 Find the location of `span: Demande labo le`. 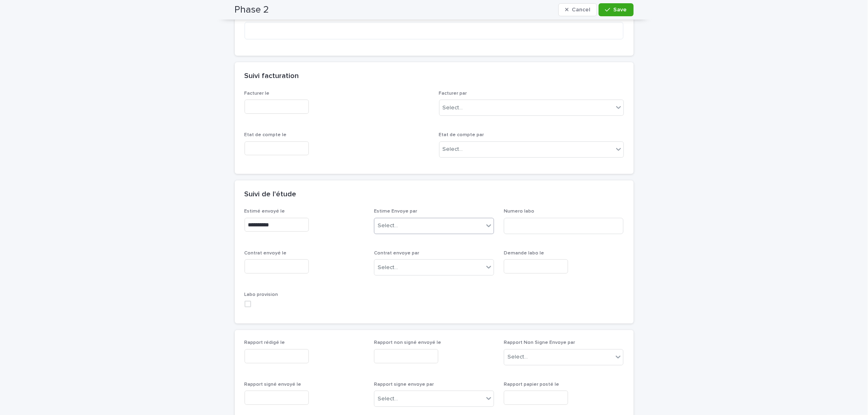

span: Demande labo le is located at coordinates (524, 253).